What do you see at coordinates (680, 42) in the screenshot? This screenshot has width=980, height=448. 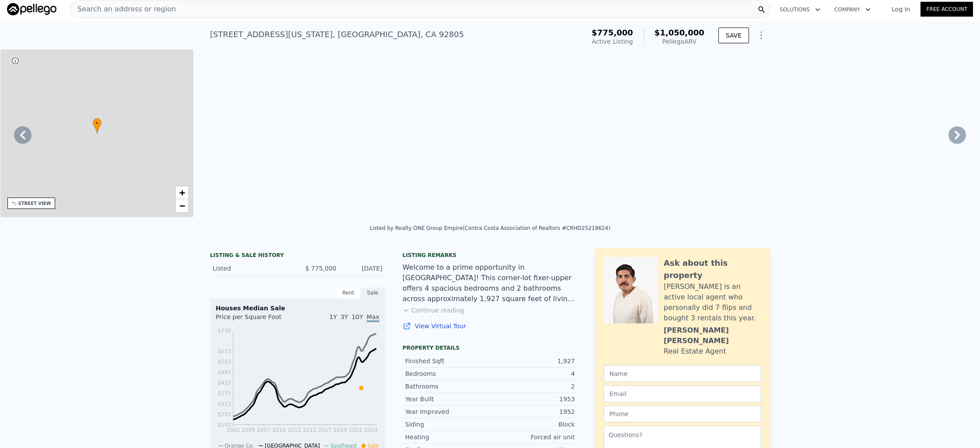 I see `div: Pellego ARV` at bounding box center [680, 42].